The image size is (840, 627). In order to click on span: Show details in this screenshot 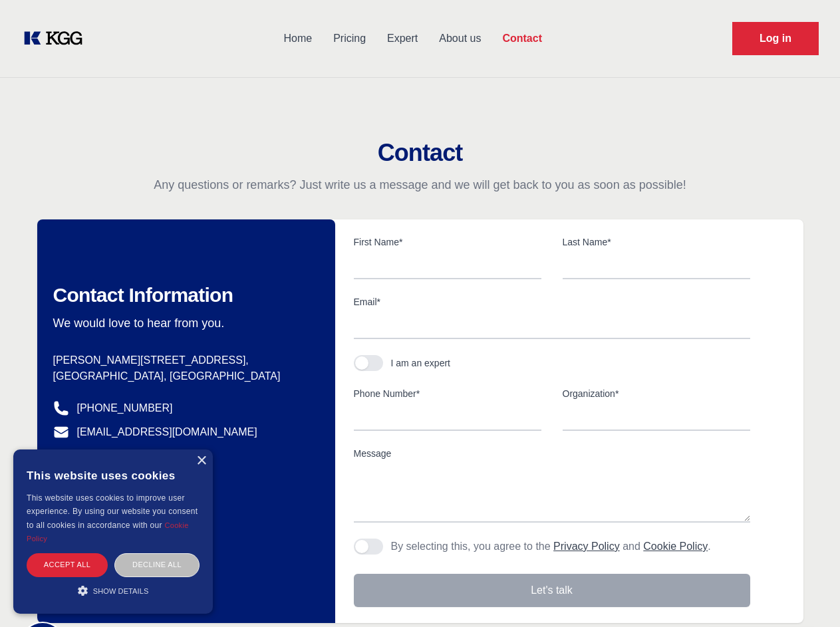, I will do `click(121, 591)`.